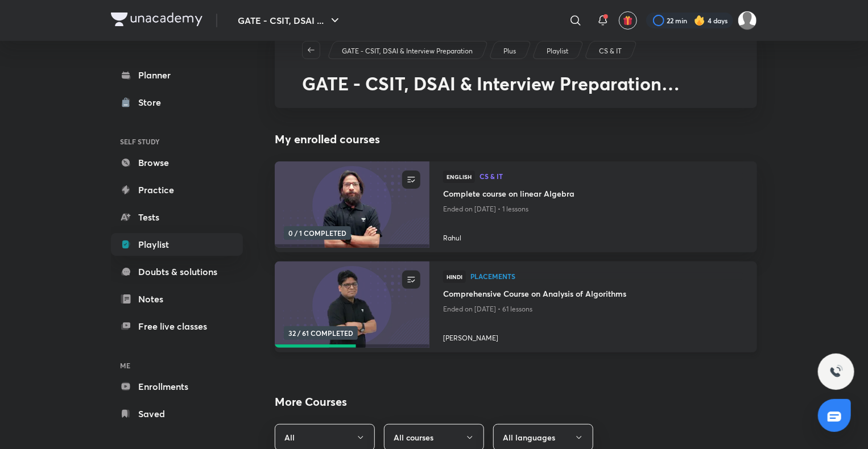  I want to click on p: Plus, so click(510, 51).